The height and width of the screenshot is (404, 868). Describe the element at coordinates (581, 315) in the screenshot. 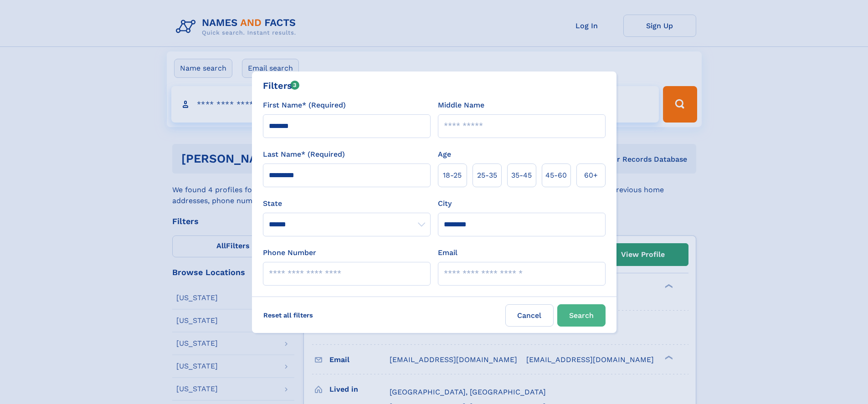

I see `button: Search` at that location.